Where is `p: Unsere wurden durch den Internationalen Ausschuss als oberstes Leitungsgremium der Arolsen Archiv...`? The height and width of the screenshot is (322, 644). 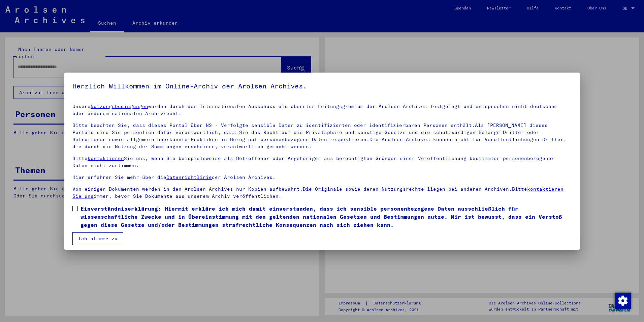
p: Unsere wurden durch den Internationalen Ausschuss als oberstes Leitungsgremium der Arolsen Archiv... is located at coordinates (322, 110).